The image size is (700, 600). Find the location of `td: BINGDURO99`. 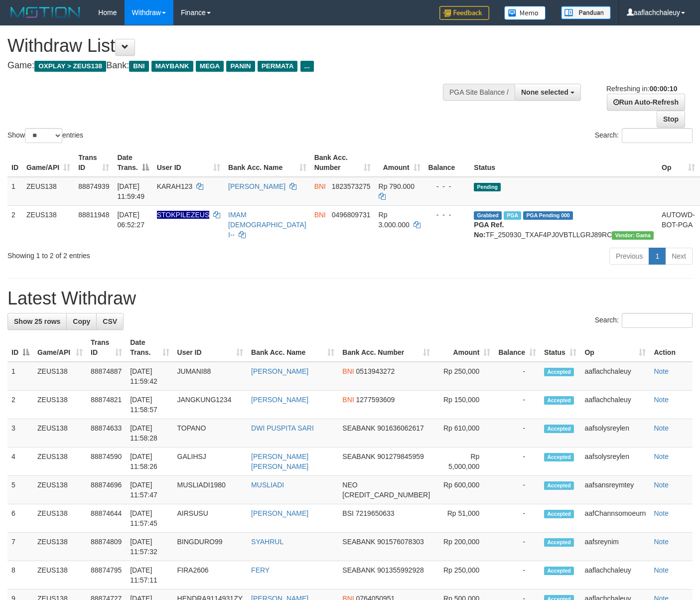

td: BINGDURO99 is located at coordinates (210, 546).